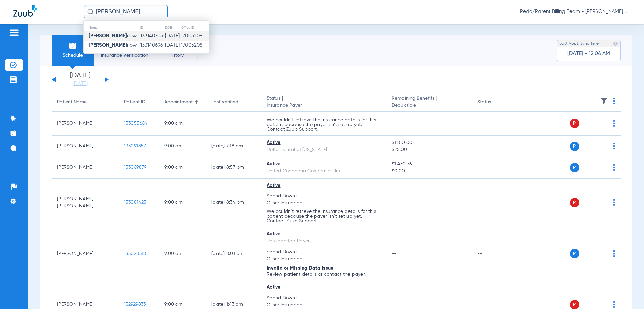 Image resolution: width=644 pixels, height=309 pixels. I want to click on img: Schedule, so click(73, 46).